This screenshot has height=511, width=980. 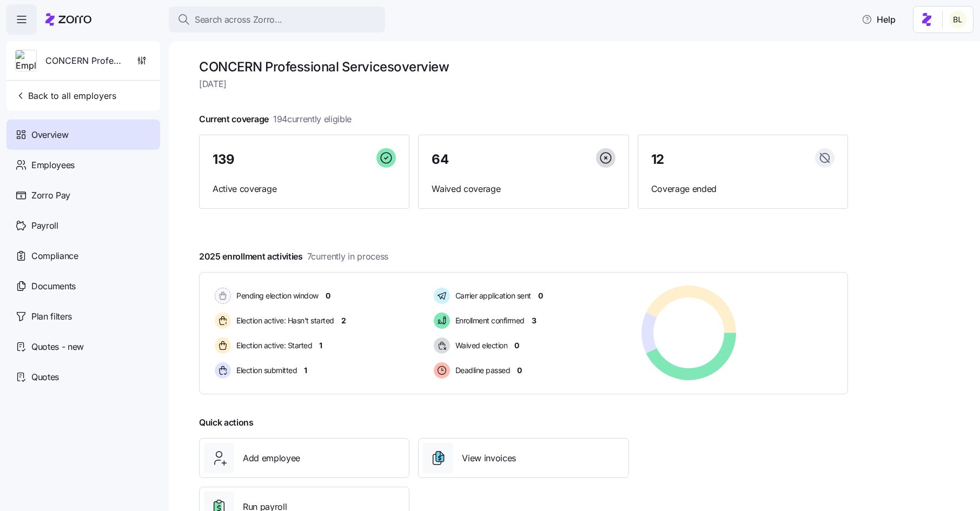 What do you see at coordinates (84, 135) in the screenshot?
I see `a: Overview` at bounding box center [84, 135].